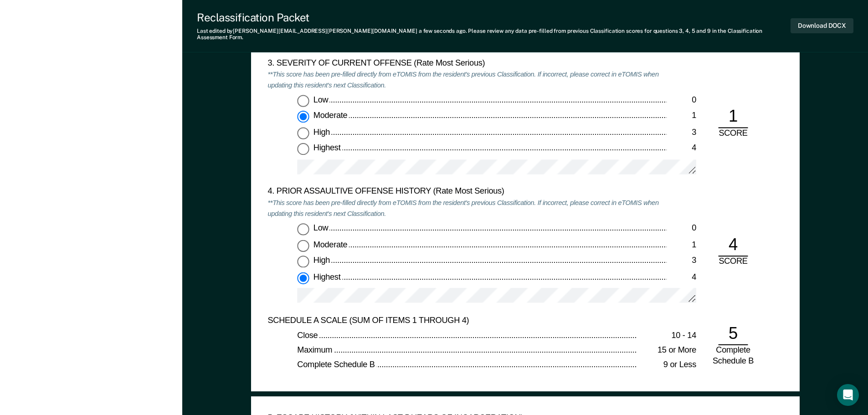 This screenshot has height=415, width=868. I want to click on span: Maximum, so click(315, 350).